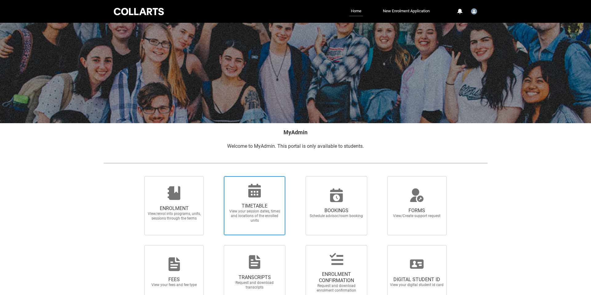 The image size is (591, 295). Describe the element at coordinates (406, 11) in the screenshot. I see `a: New Enrolment Application` at that location.